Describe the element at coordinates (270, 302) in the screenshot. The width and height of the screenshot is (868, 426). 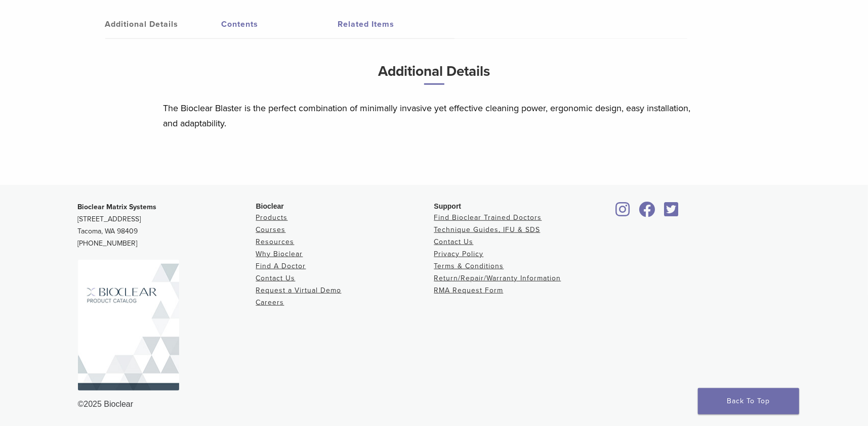
I see `a: Careers` at that location.